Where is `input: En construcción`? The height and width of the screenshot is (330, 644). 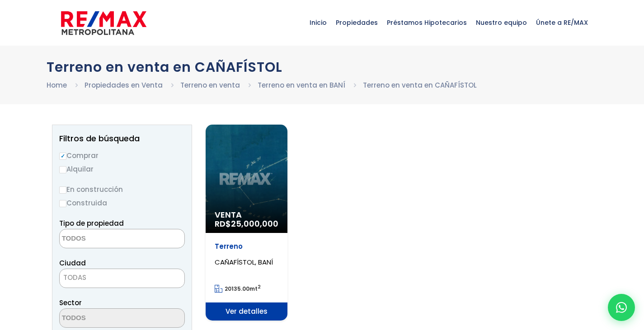
input: En construcción is located at coordinates (63, 190).